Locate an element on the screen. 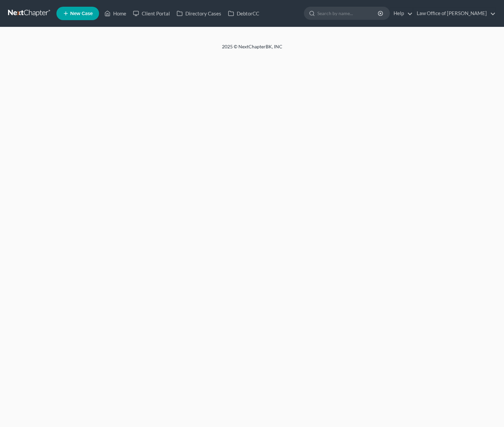 Image resolution: width=504 pixels, height=427 pixels. a: Client Portal is located at coordinates (151, 14).